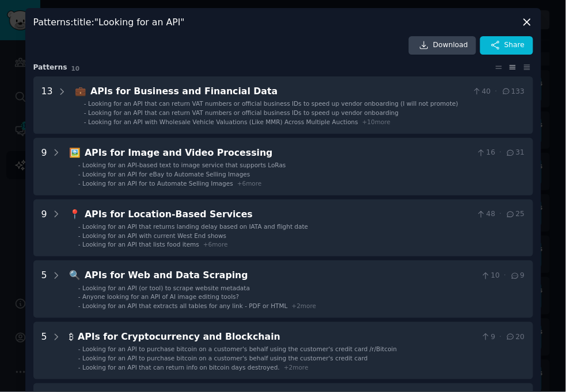 Image resolution: width=566 pixels, height=392 pixels. What do you see at coordinates (195, 226) in the screenshot?
I see `span: Looking for an API that returns landing delay based on IATA and flight date` at bounding box center [195, 226].